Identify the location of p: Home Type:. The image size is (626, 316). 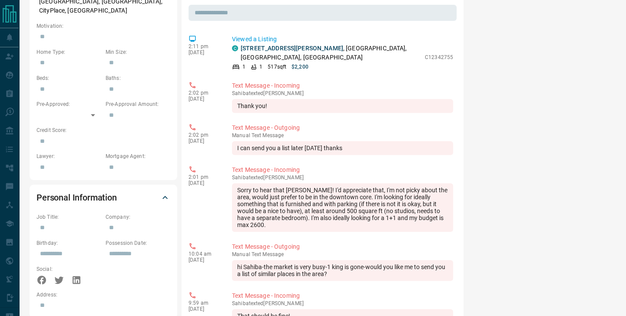
(69, 52).